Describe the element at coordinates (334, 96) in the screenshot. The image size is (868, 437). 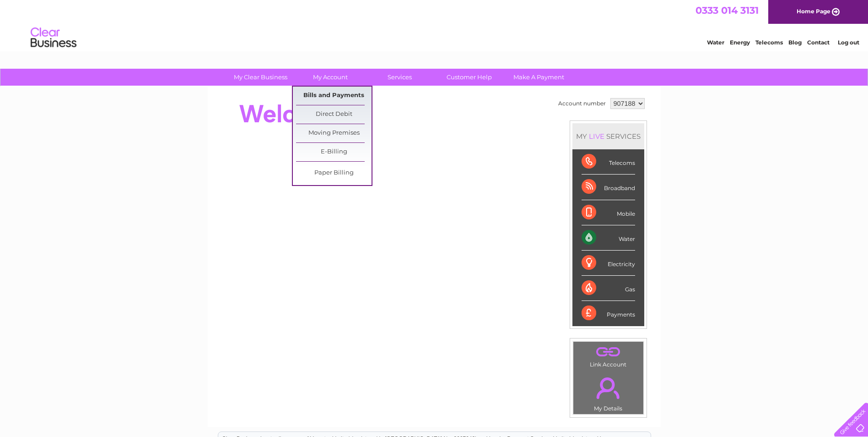
I see `a: Bills and Payments` at that location.